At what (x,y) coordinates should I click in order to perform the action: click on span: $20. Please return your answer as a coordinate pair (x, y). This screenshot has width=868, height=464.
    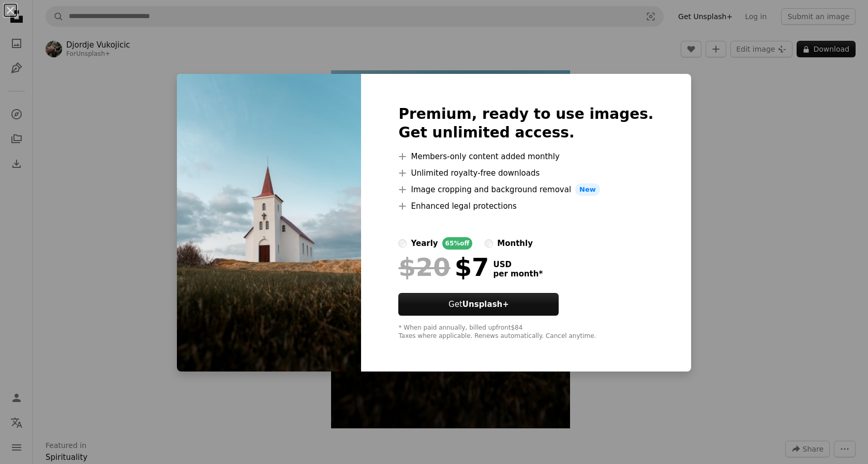
    Looking at the image, I should click on (424, 267).